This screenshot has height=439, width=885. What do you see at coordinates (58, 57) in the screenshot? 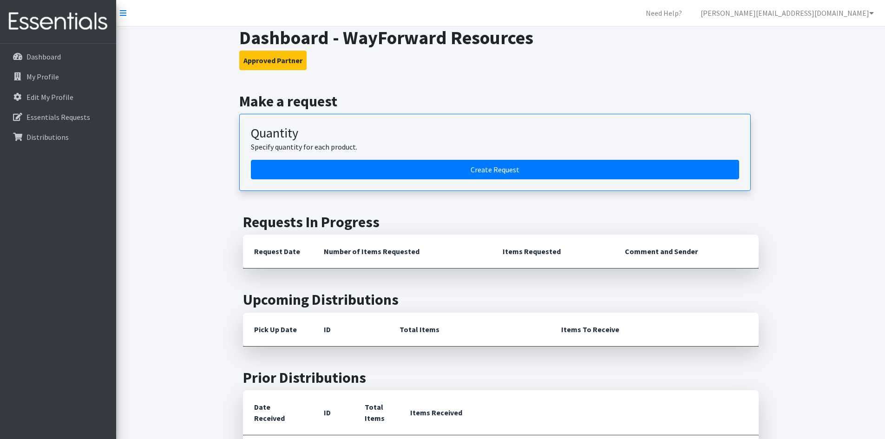
I see `a: Dashboard` at bounding box center [58, 57].